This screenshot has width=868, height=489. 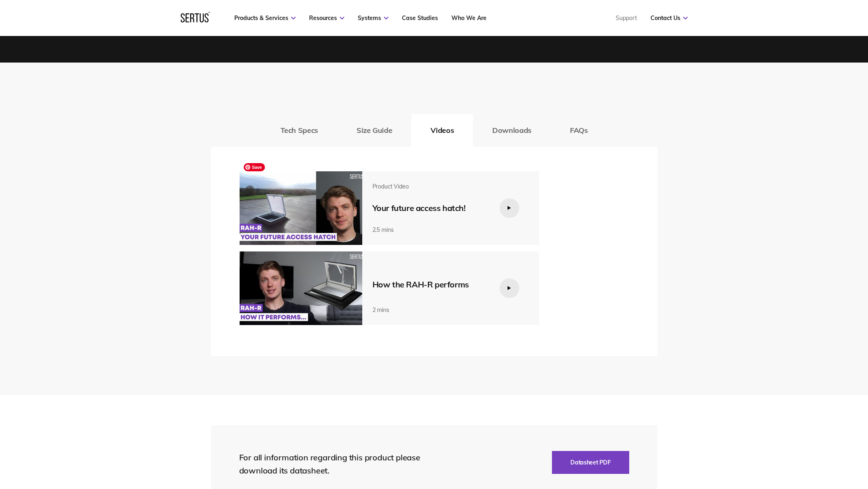 What do you see at coordinates (299, 131) in the screenshot?
I see `button: Tech Specs` at bounding box center [299, 131].